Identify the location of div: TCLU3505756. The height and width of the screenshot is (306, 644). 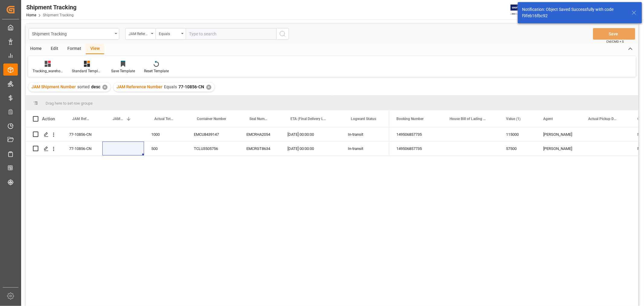
(213, 149).